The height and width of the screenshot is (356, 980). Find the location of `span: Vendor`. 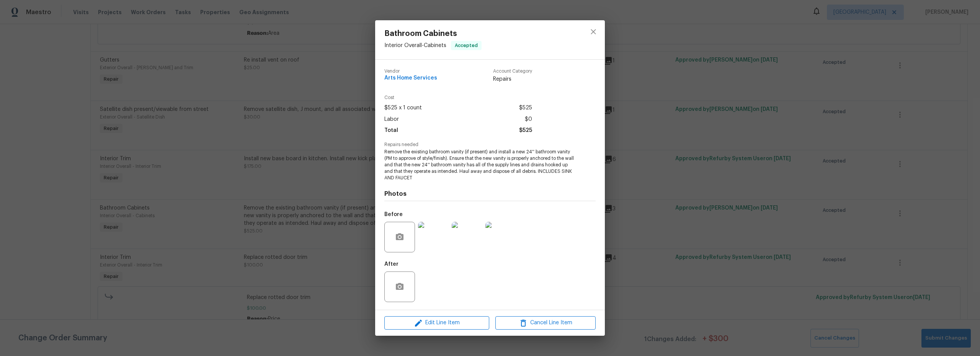

span: Vendor is located at coordinates (410, 71).